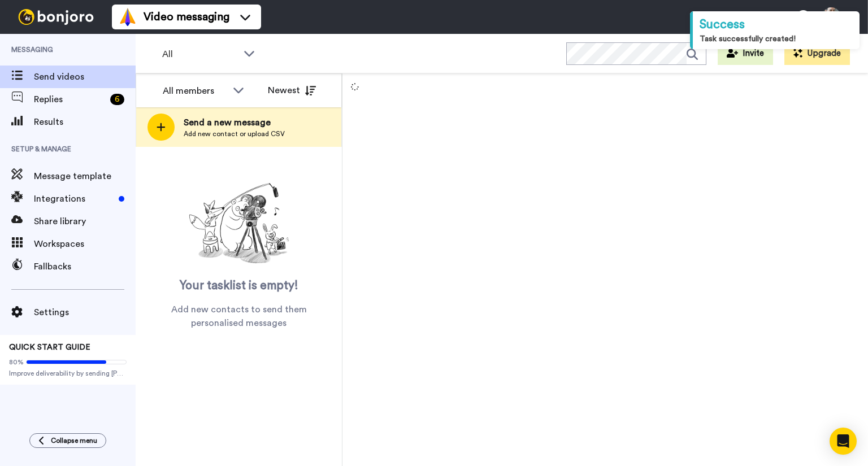 This screenshot has height=466, width=868. What do you see at coordinates (17, 362) in the screenshot?
I see `span: 80%` at bounding box center [17, 362].